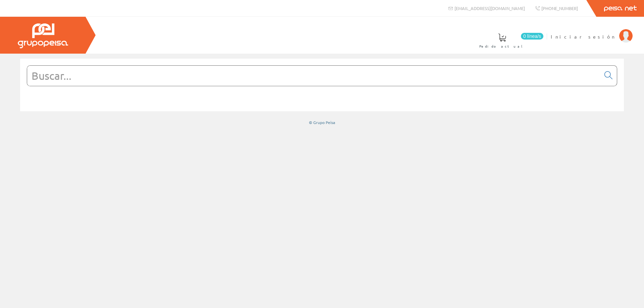 The height and width of the screenshot is (308, 644). What do you see at coordinates (43, 36) in the screenshot?
I see `img: Grupo Peisa` at bounding box center [43, 36].